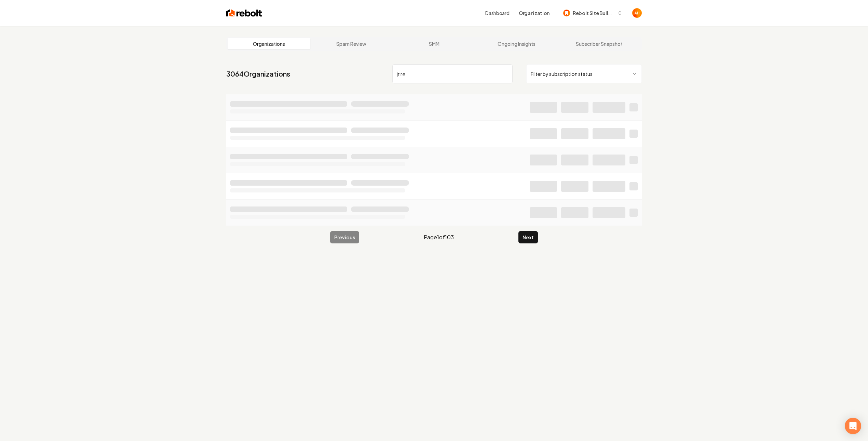  I want to click on a: Spam Review, so click(352, 44).